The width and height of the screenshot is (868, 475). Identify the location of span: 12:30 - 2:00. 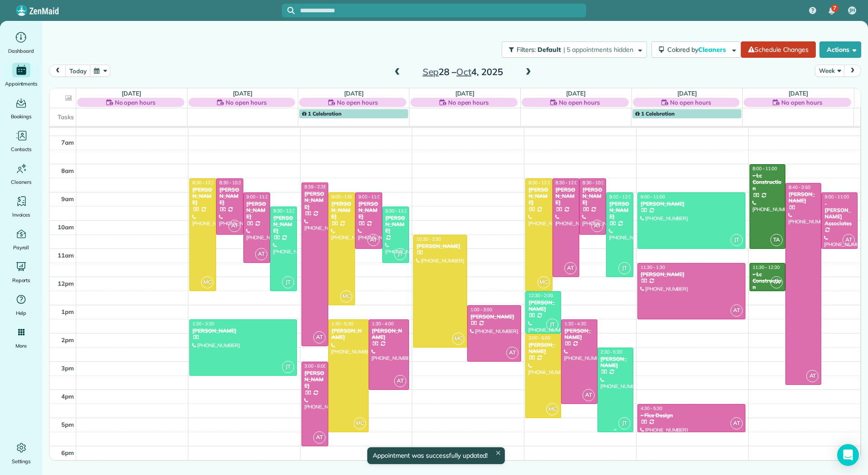
(541, 295).